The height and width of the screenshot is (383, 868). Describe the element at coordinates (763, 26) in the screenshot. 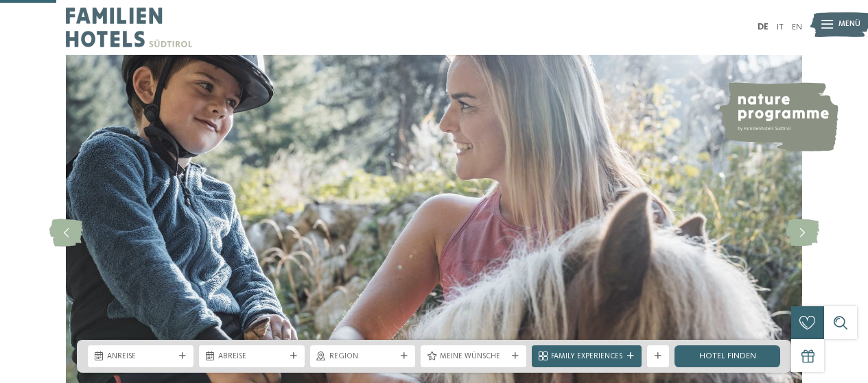

I see `a: DE` at that location.